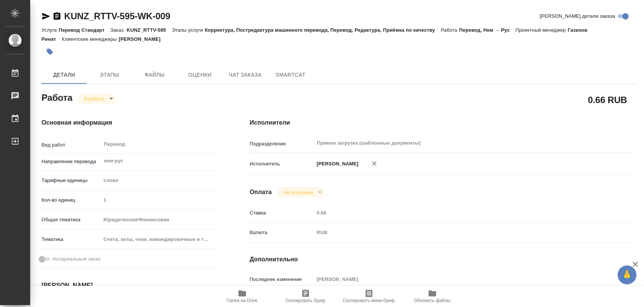 The image size is (644, 307). What do you see at coordinates (282, 233) in the screenshot?
I see `p: Валюта` at bounding box center [282, 233].